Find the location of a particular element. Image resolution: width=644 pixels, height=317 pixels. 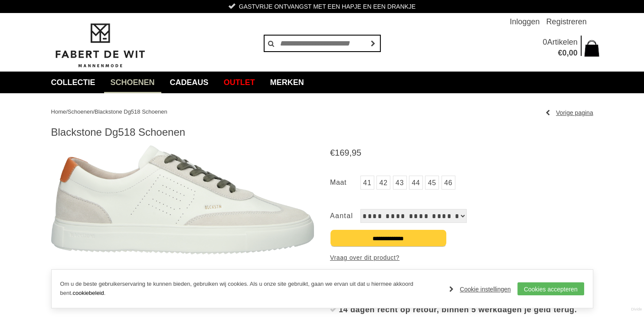

span: 00 is located at coordinates (573, 53).